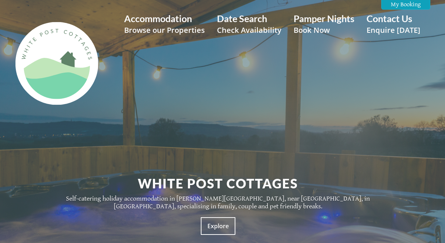 This screenshot has height=243, width=445. I want to click on a: Pamper NightsBook Now, so click(324, 24).